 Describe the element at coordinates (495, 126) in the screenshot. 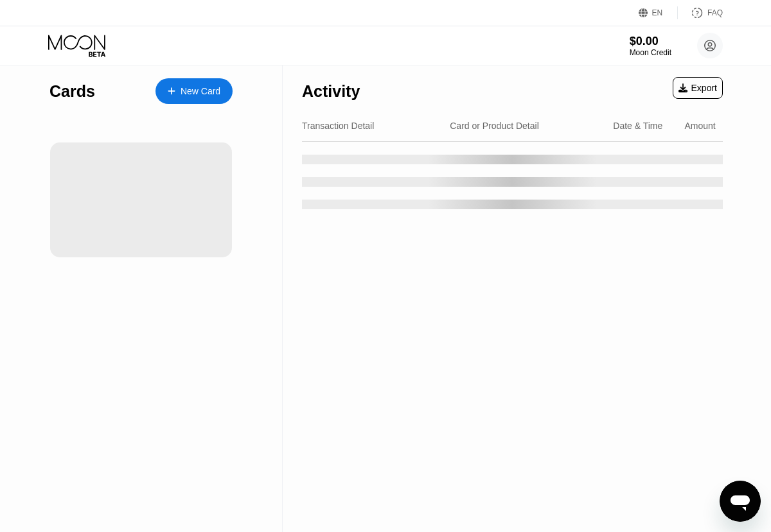

I see `div: Card or Product Detail` at that location.